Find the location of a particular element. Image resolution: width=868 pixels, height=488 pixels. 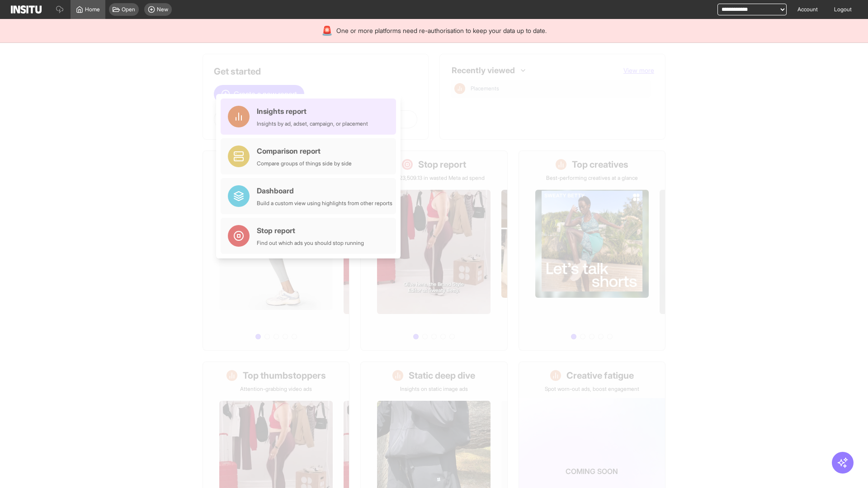

div: Compare groups of things side by side is located at coordinates (304, 164).